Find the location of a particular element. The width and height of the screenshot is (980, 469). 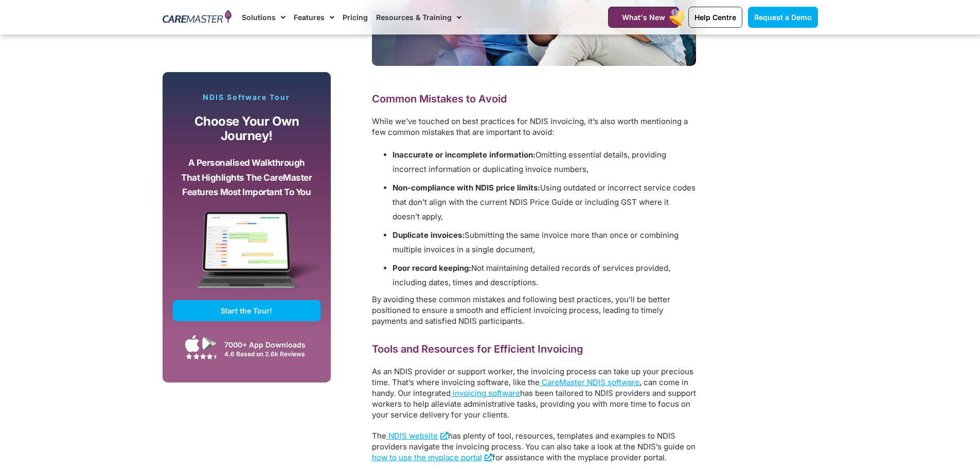

b: Duplicate invoices: is located at coordinates (429, 235).